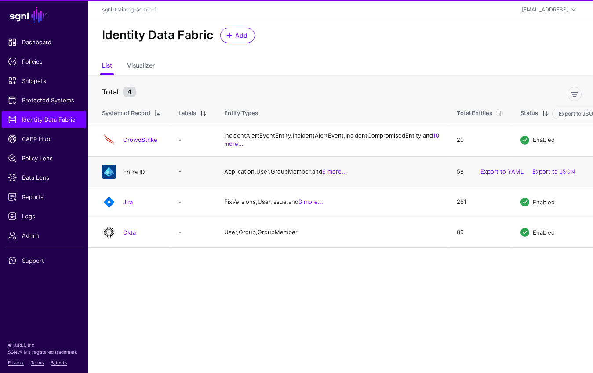 This screenshot has height=373, width=593. What do you see at coordinates (44, 236) in the screenshot?
I see `span: Admin` at bounding box center [44, 236].